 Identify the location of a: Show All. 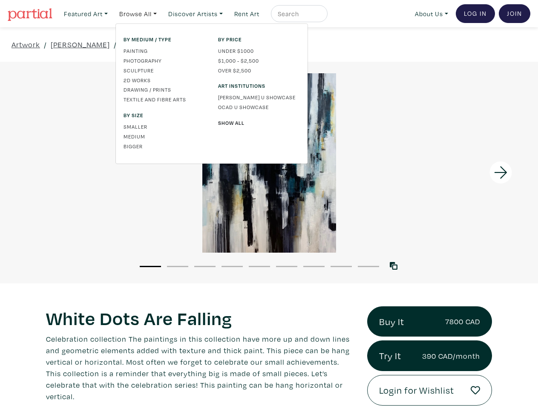
(259, 123).